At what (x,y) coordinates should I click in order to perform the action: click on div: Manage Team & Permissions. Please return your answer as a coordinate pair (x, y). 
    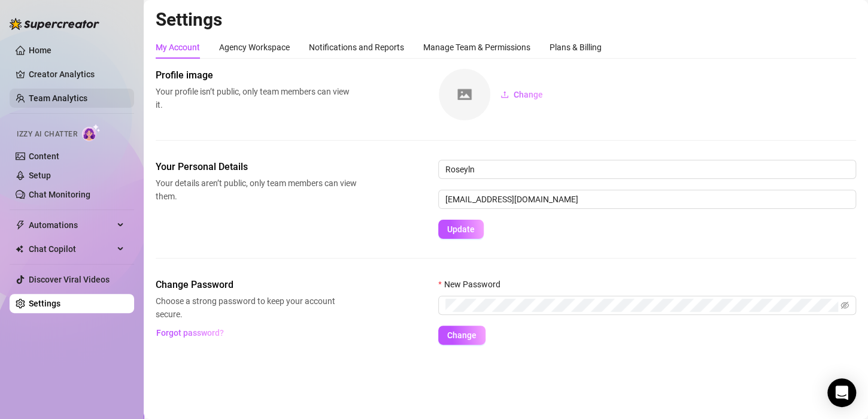
    Looking at the image, I should click on (477, 47).